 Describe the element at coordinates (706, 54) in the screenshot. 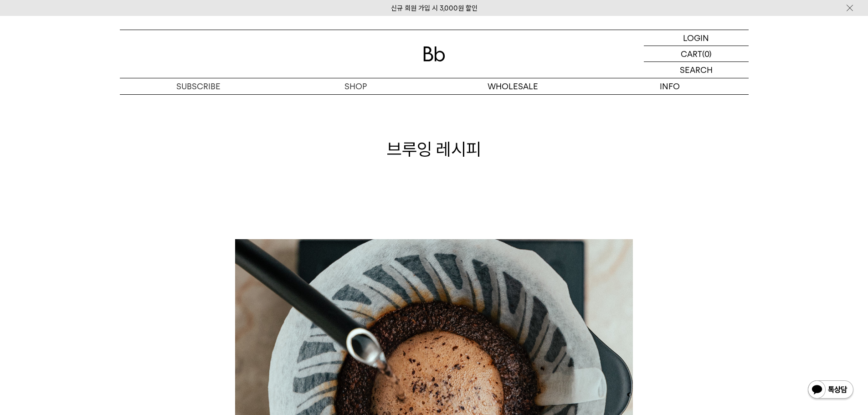

I see `p: (0)` at that location.